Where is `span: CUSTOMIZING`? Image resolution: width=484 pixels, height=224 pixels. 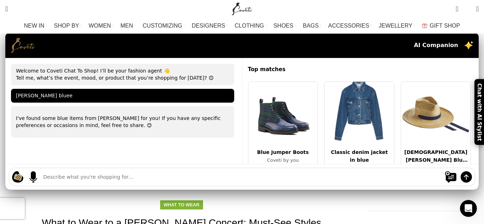
span: CUSTOMIZING is located at coordinates (163, 26).